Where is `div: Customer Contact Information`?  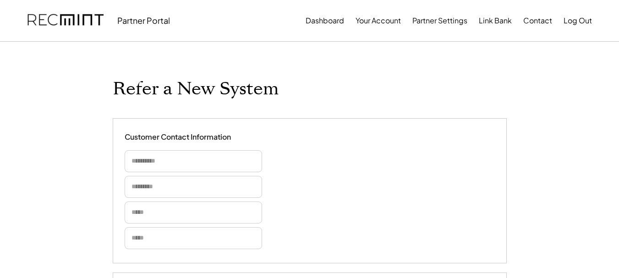 div: Customer Contact Information is located at coordinates (178, 137).